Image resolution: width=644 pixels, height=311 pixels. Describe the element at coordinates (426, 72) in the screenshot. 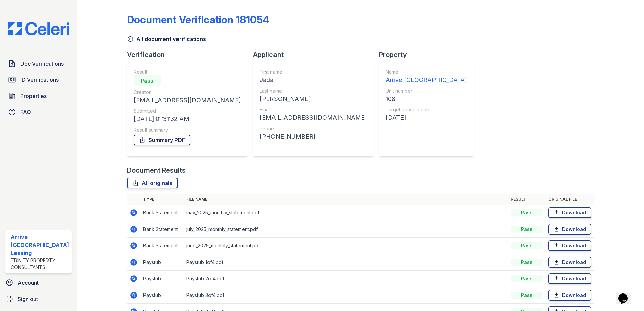

I see `div: Name` at that location.